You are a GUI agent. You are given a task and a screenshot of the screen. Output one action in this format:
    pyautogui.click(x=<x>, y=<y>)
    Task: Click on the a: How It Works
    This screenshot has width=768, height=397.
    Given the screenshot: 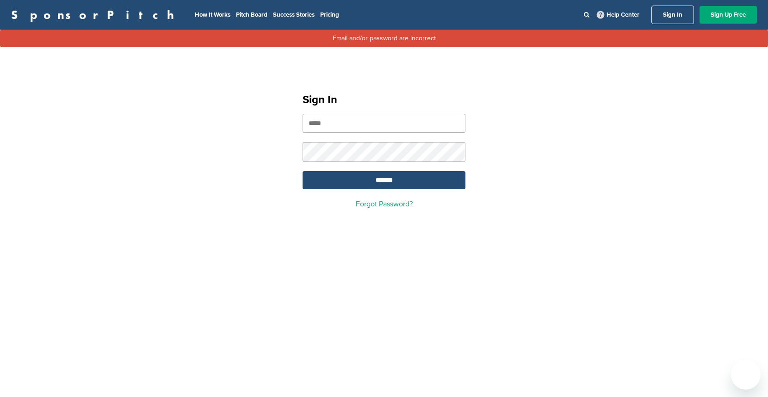 What is the action you would take?
    pyautogui.click(x=212, y=15)
    